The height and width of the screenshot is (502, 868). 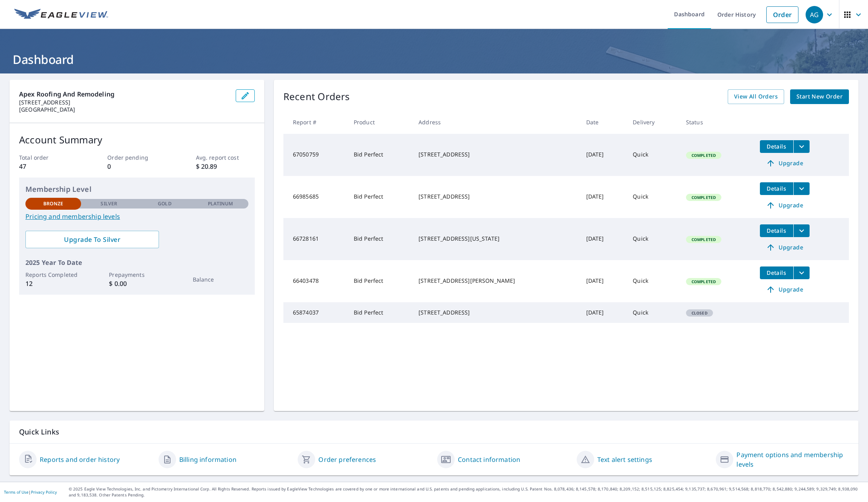 I want to click on p: Gold, so click(x=164, y=204).